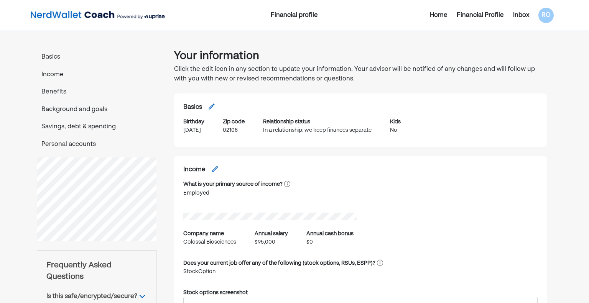 The width and height of the screenshot is (589, 303). I want to click on p: Personal accounts, so click(97, 145).